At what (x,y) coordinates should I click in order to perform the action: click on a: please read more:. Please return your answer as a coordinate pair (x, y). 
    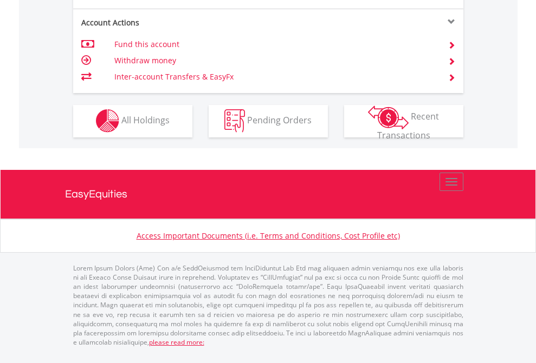
    Looking at the image, I should click on (177, 342).